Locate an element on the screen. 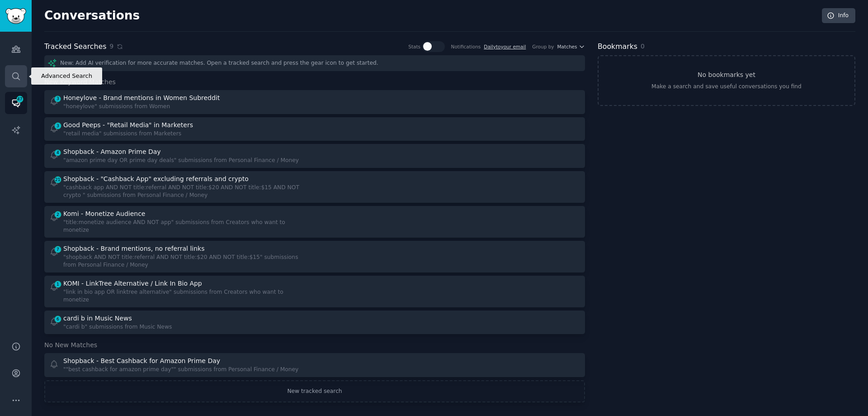 This screenshot has height=416, width=868. img: GummySearch logo is located at coordinates (16, 16).